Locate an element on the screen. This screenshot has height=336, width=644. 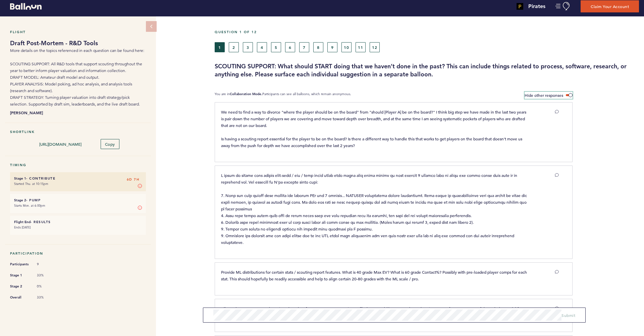
span: 9 is located at coordinates (47, 264).